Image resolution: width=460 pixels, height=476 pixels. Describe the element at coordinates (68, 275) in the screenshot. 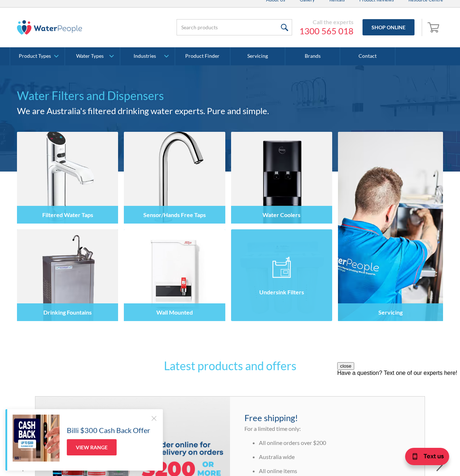

I see `img: Drinking Fountains` at that location.